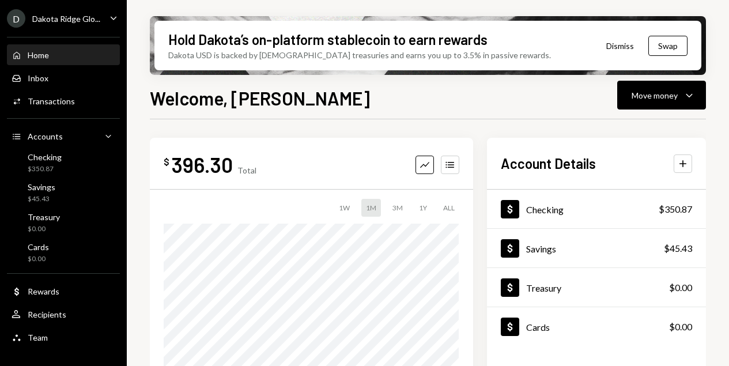  Describe the element at coordinates (47, 314) in the screenshot. I see `div: Recipients` at that location.